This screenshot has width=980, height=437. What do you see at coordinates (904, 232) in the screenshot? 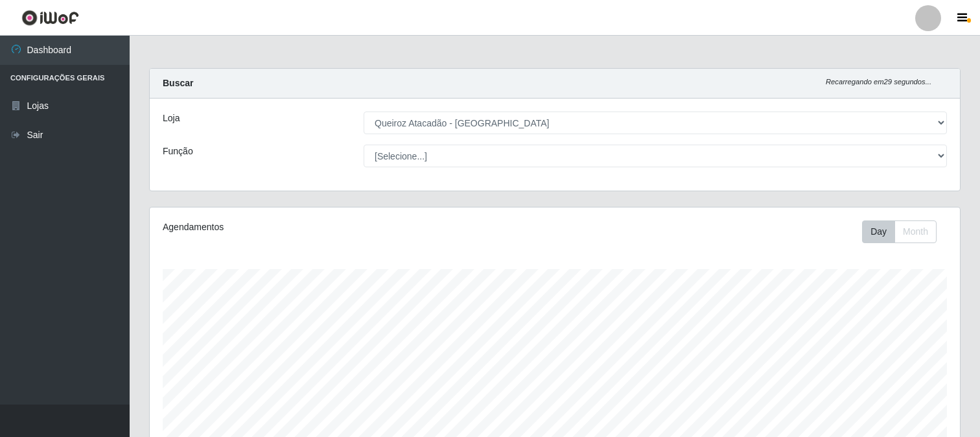
I see `div: Toolbar with button groups` at bounding box center [904, 232].